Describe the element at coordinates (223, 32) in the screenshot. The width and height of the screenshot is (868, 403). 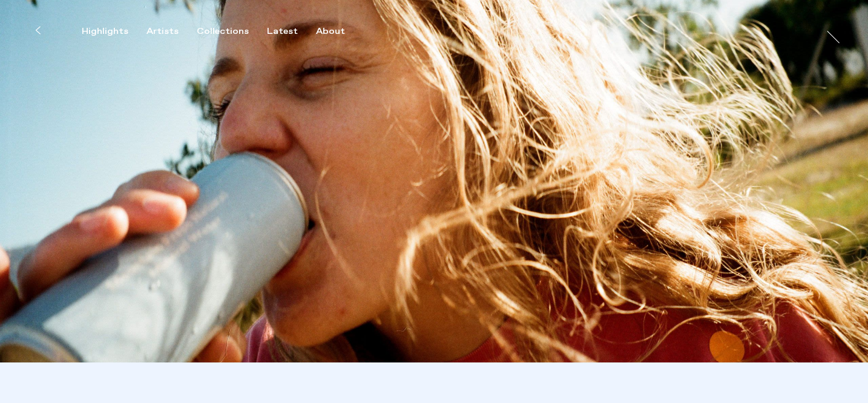
I see `div: Collections` at that location.